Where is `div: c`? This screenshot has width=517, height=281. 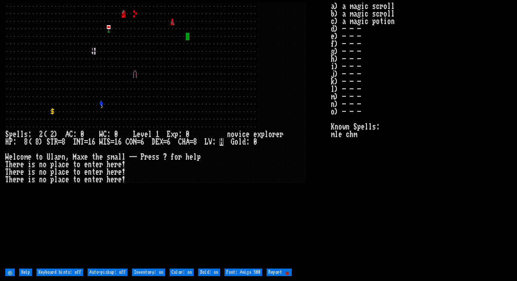 div: c is located at coordinates (64, 164).